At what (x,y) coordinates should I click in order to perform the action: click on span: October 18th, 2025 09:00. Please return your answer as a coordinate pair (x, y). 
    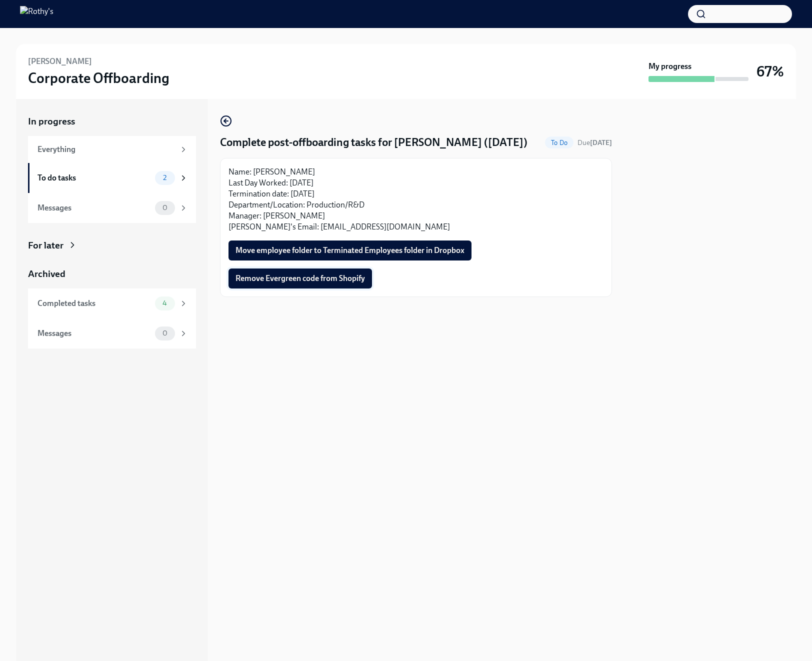
    Looking at the image, I should click on (594, 143).